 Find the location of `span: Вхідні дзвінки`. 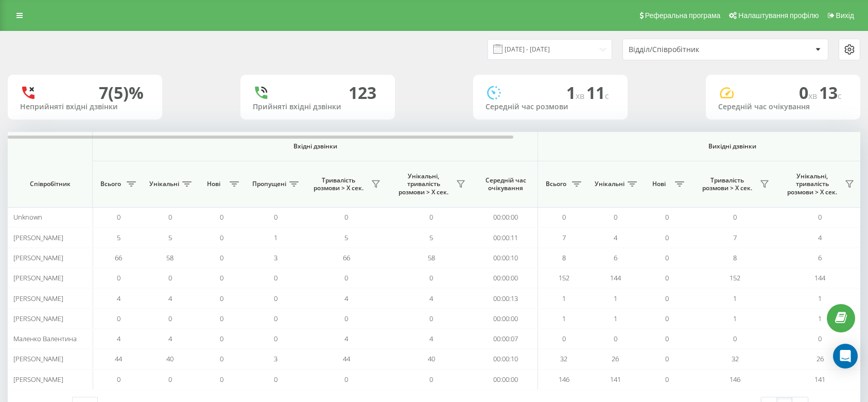

span: Вхідні дзвінки is located at coordinates (315, 146).